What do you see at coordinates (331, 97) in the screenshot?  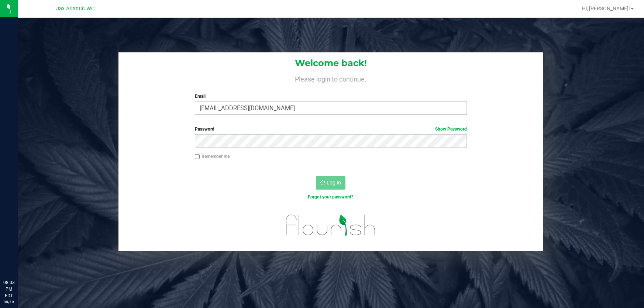 I see `label: Email` at bounding box center [331, 97].